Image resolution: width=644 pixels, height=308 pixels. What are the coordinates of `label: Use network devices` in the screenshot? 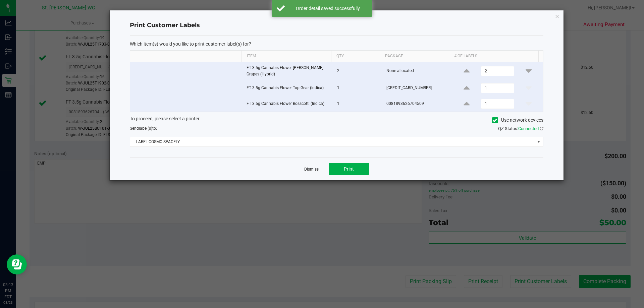 It's located at (518, 120).